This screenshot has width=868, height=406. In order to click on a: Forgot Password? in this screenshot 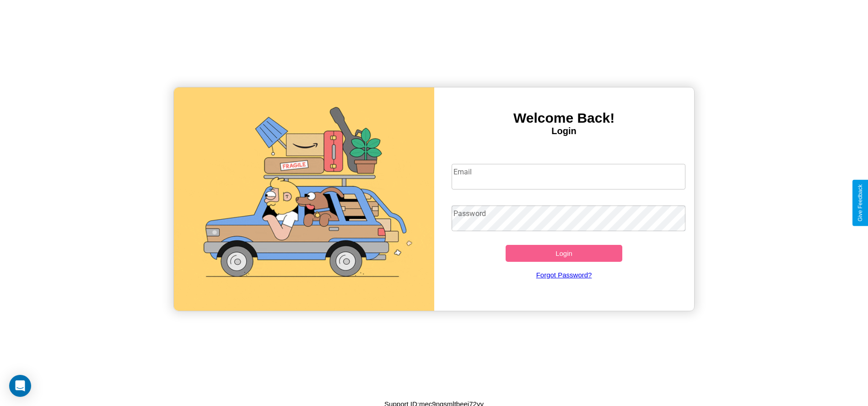, I will do `click(564, 275)`.